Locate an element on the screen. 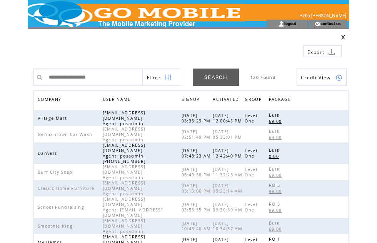 This screenshot has width=377, height=243. a: ACTIVATED is located at coordinates (228, 100).